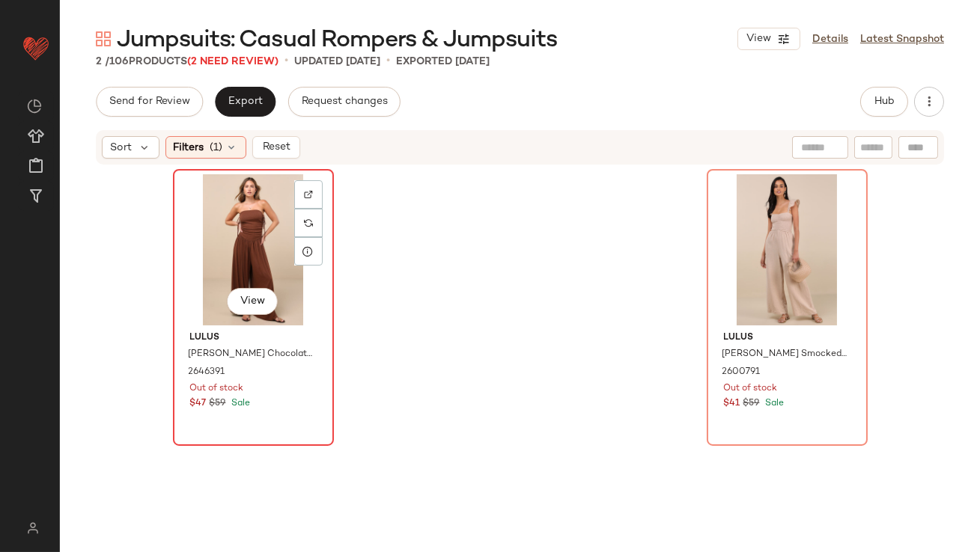  Describe the element at coordinates (830, 39) in the screenshot. I see `a: Details` at that location.